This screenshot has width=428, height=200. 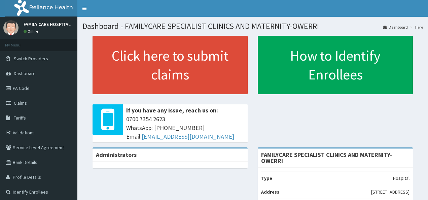 I want to click on a: How to Identify Enrollees, so click(x=335, y=65).